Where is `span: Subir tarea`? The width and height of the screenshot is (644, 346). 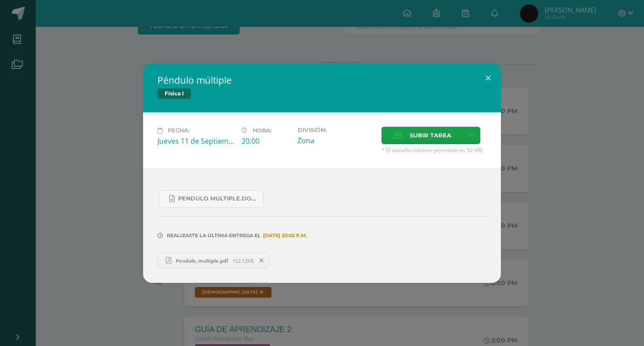
span: Subir tarea is located at coordinates (430, 135).